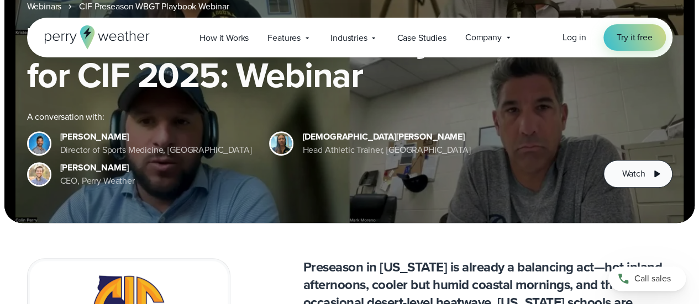  I want to click on a: Log in, so click(574, 38).